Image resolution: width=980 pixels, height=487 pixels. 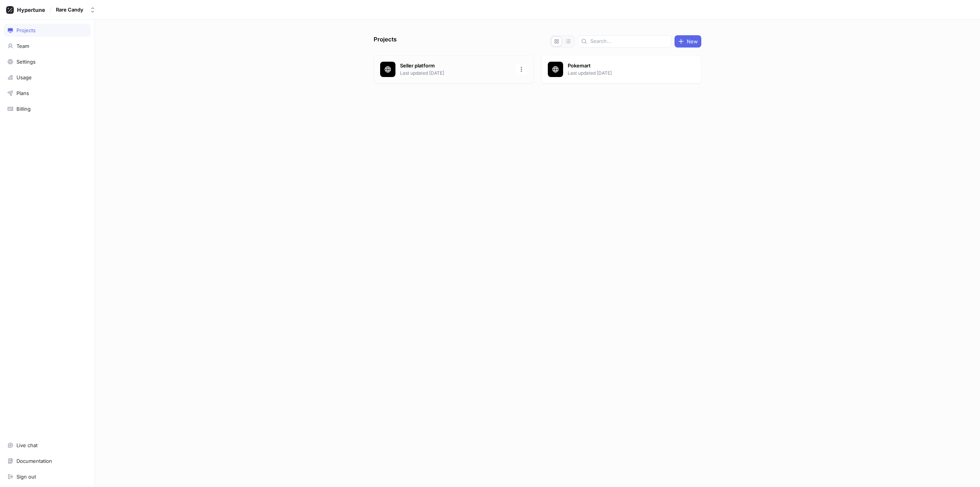 What do you see at coordinates (23, 93) in the screenshot?
I see `div: Plans` at bounding box center [23, 93].